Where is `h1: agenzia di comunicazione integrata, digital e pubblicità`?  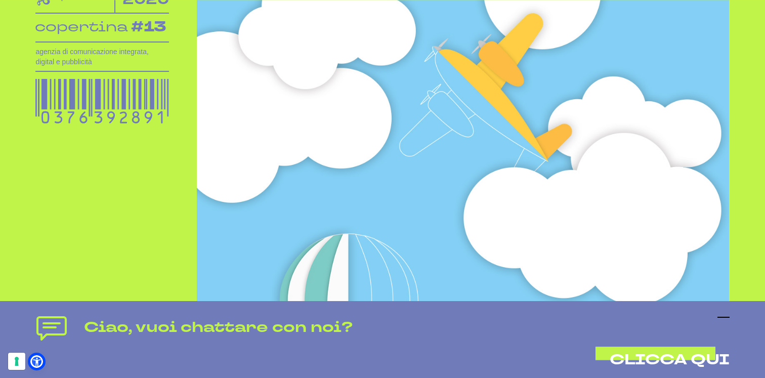 h1: agenzia di comunicazione integrata, digital e pubblicità is located at coordinates (102, 57).